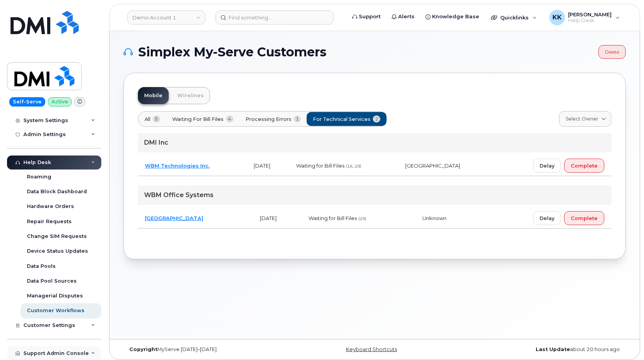  I want to click on a: WBM Technologies Inc., so click(177, 166).